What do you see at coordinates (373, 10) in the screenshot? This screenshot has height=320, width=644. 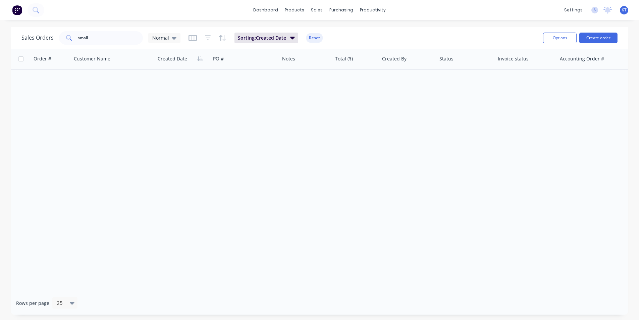 I see `div: productivity` at bounding box center [373, 10].